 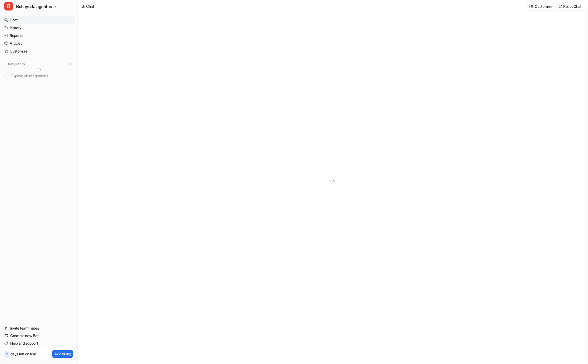 I want to click on button: Reset Chat, so click(x=571, y=6).